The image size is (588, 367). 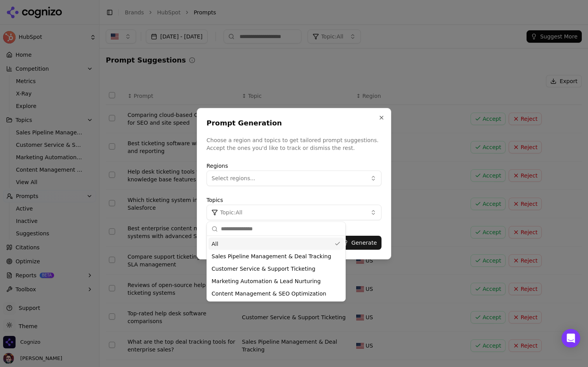 What do you see at coordinates (269, 294) in the screenshot?
I see `span: Content Management & SEO Optimization` at bounding box center [269, 294].